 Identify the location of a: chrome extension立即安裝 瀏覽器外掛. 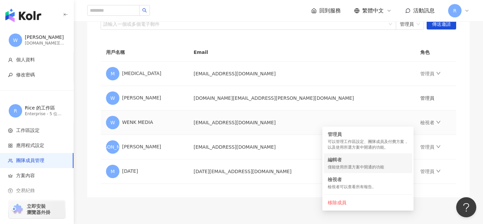
(37, 210).